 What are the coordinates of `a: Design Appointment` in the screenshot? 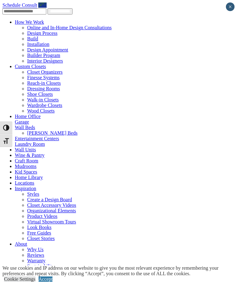 It's located at (47, 50).